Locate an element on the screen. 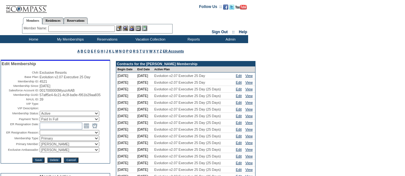 This screenshot has width=405, height=176. a: K is located at coordinates (110, 51).